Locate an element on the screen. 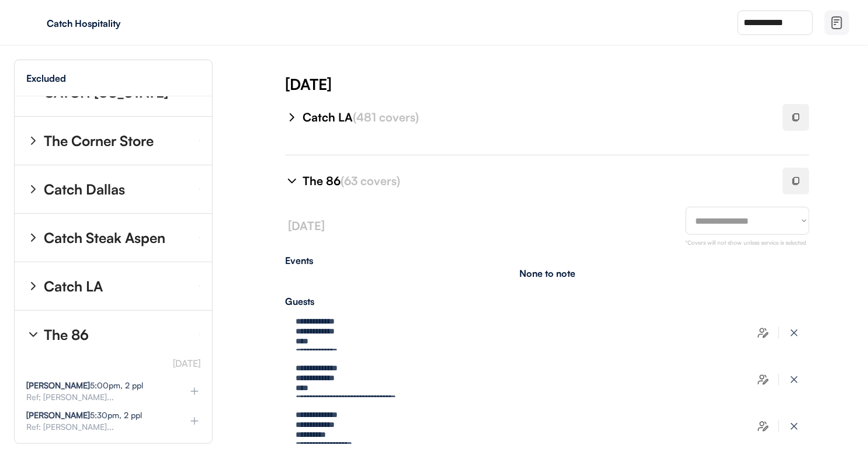 The height and width of the screenshot is (462, 868). font: *Covers will not show unless service is selected is located at coordinates (746, 242).